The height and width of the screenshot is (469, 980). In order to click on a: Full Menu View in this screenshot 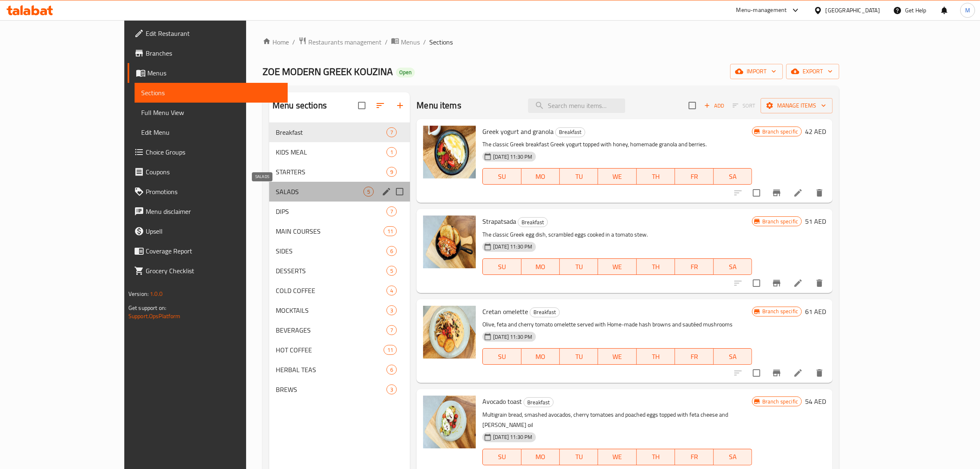, I will do `click(212, 113)`.